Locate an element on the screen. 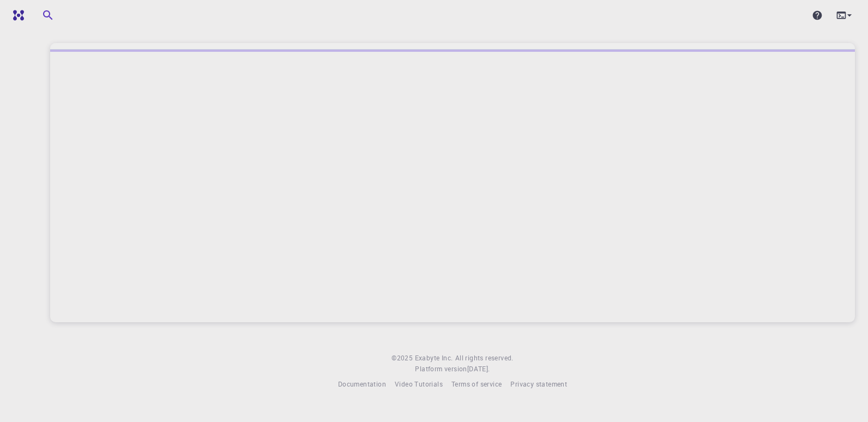  span: Privacy statement is located at coordinates (539, 383).